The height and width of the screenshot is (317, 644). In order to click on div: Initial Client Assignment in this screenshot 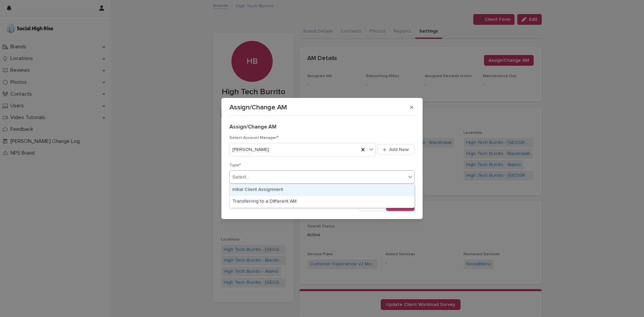, I will do `click(322, 190)`.